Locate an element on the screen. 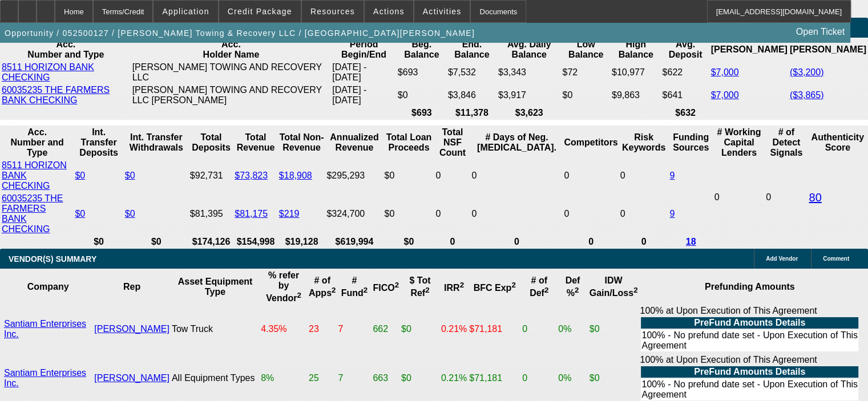 This screenshot has width=868, height=401. th: Annualized Revenue is located at coordinates (354, 142).